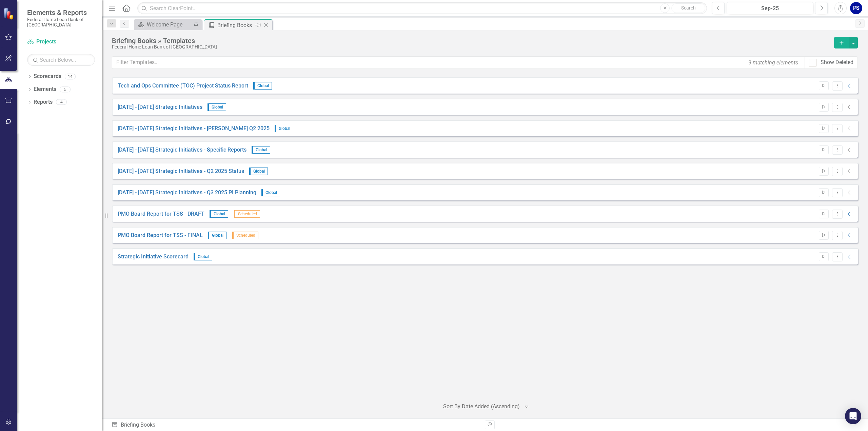  What do you see at coordinates (773, 62) in the screenshot?
I see `div: 9 matching elements` at bounding box center [773, 62].